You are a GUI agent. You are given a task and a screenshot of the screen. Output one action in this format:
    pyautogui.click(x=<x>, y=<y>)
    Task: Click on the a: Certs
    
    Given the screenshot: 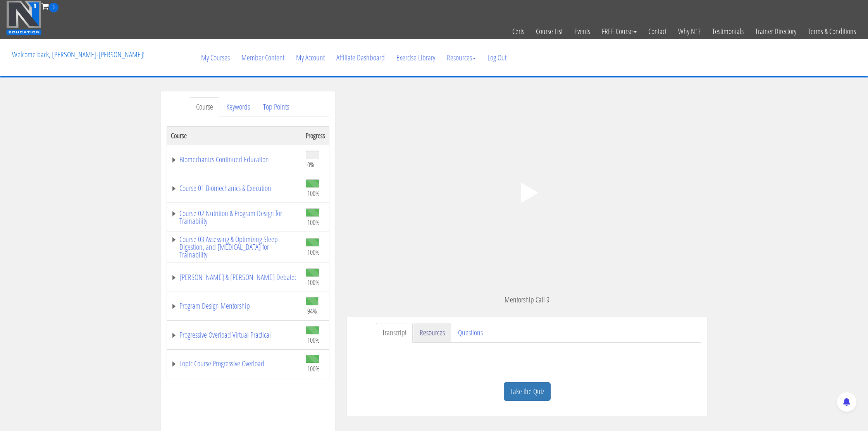 What is the action you would take?
    pyautogui.click(x=518, y=31)
    